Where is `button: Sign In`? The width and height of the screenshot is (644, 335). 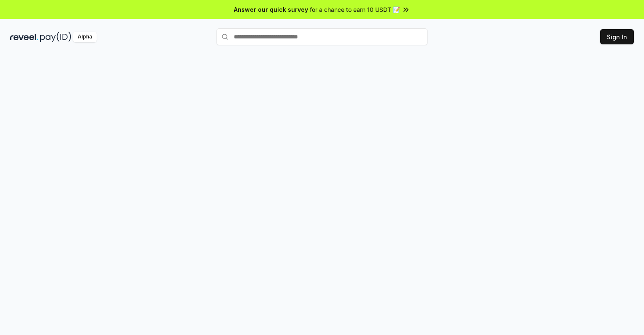
button: Sign In is located at coordinates (617, 37).